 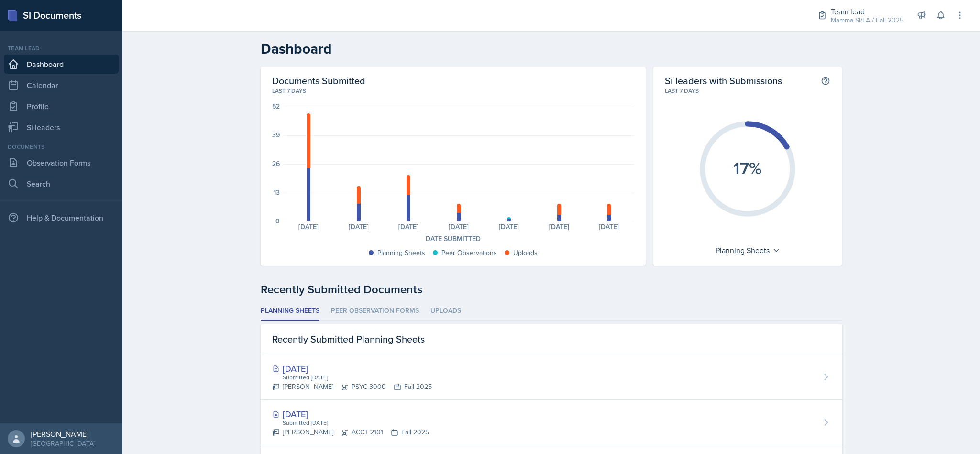 What do you see at coordinates (724, 80) in the screenshot?
I see `h2: Si leaders with Submissions` at bounding box center [724, 80].